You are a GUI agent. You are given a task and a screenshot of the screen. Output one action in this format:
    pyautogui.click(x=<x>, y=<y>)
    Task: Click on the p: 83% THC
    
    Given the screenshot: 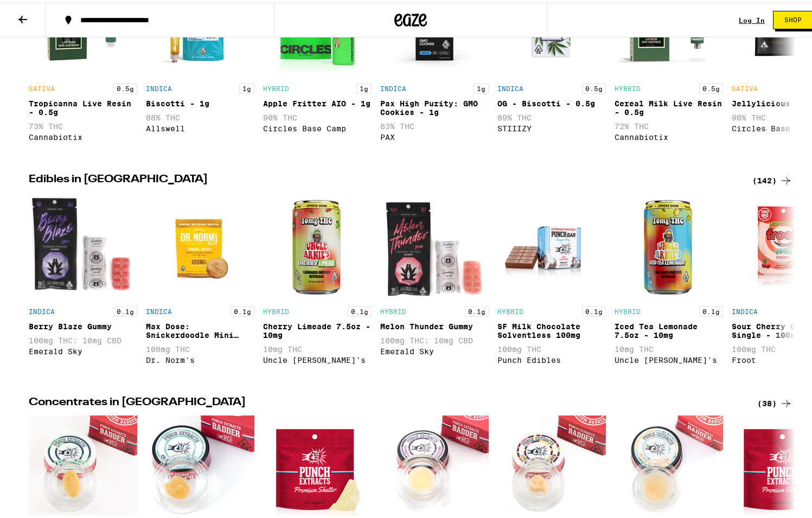 What is the action you would take?
    pyautogui.click(x=435, y=124)
    